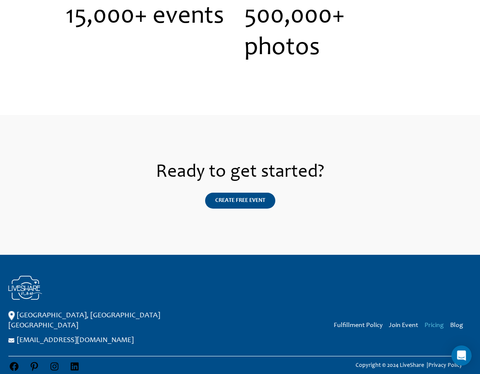  Describe the element at coordinates (409, 366) in the screenshot. I see `p: Copyright © 2024 LiveShare |` at that location.